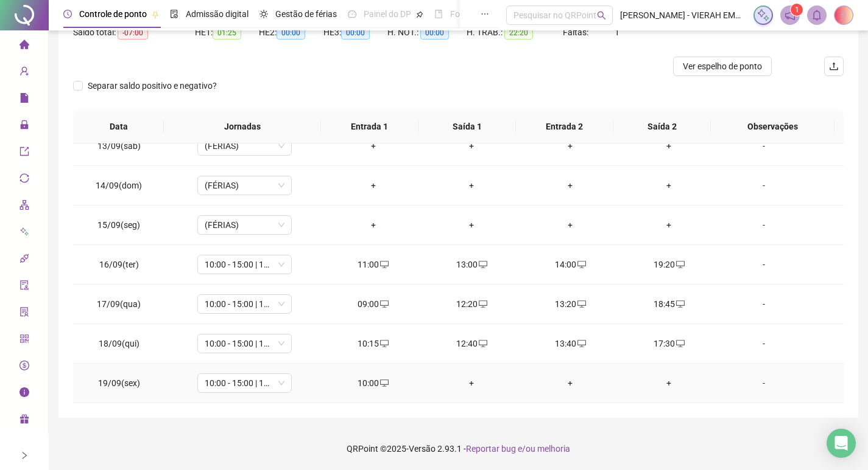 This screenshot has width=868, height=470. What do you see at coordinates (25, 395) in the screenshot?
I see `span: info-circle` at bounding box center [25, 395].